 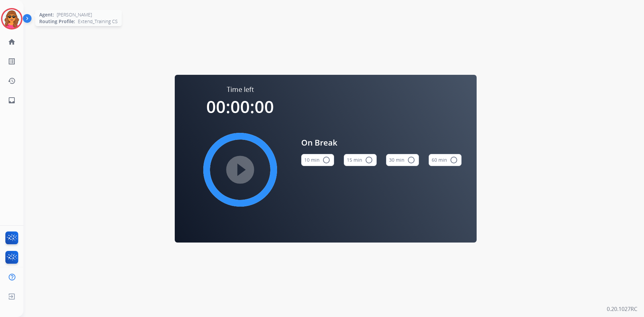 What do you see at coordinates (360, 160) in the screenshot?
I see `button: 15 min` at bounding box center [360, 160].